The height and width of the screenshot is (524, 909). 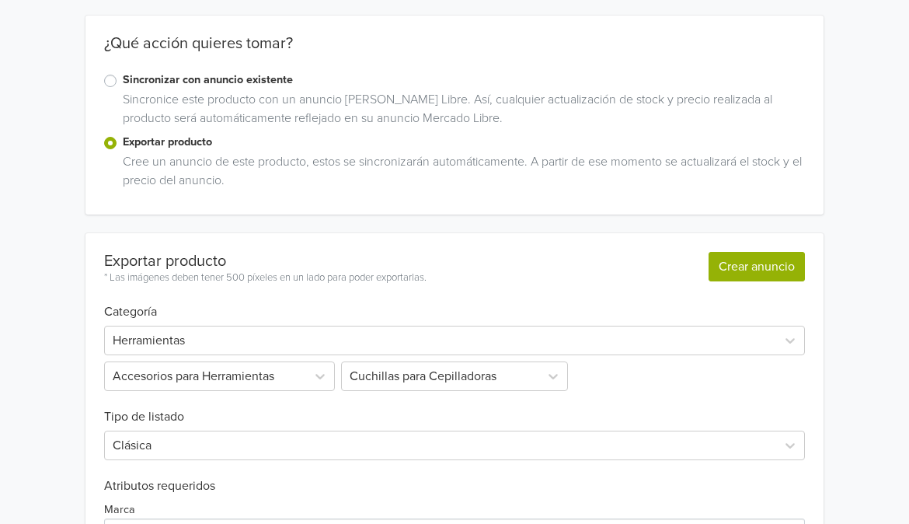 What do you see at coordinates (455, 53) in the screenshot?
I see `div: ¿Qué acción quieres tomar?` at bounding box center [455, 53].